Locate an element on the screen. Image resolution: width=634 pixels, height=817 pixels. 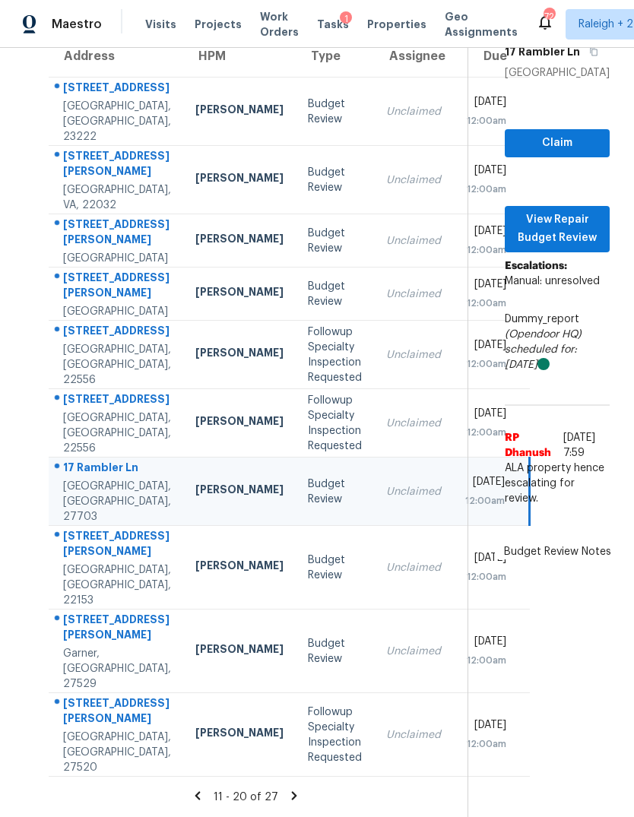
span: ALA property hence escalating for review. is located at coordinates (557, 483).